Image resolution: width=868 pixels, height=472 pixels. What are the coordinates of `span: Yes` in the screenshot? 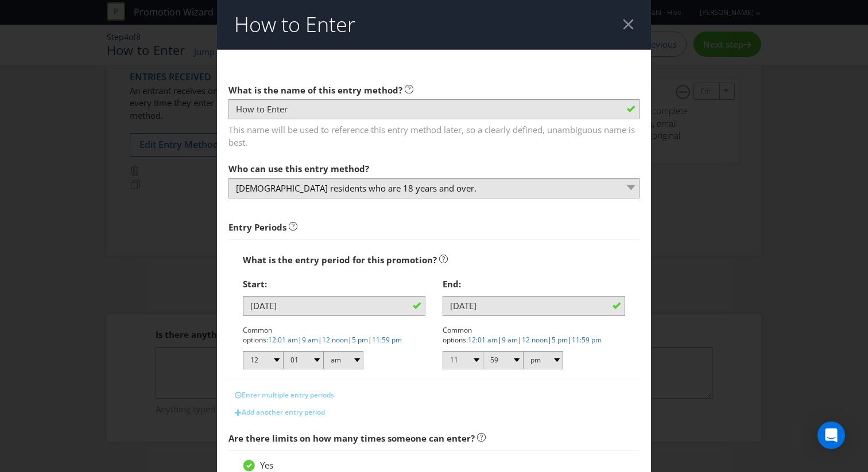 It's located at (266, 466).